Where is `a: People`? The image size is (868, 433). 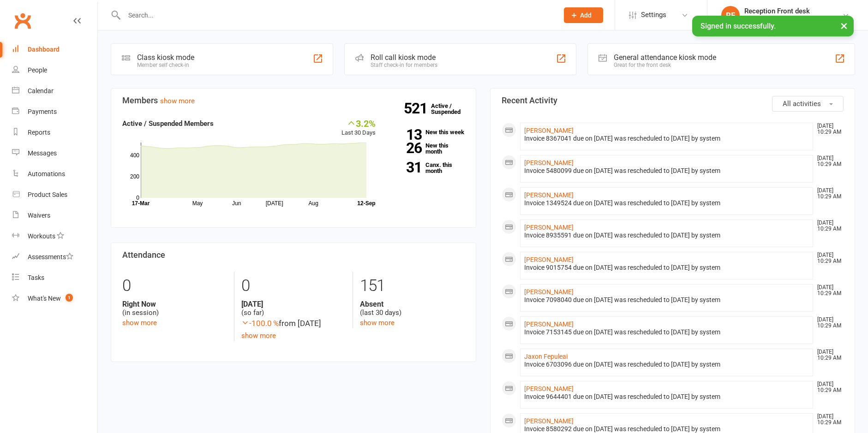
a: People is located at coordinates (54, 70).